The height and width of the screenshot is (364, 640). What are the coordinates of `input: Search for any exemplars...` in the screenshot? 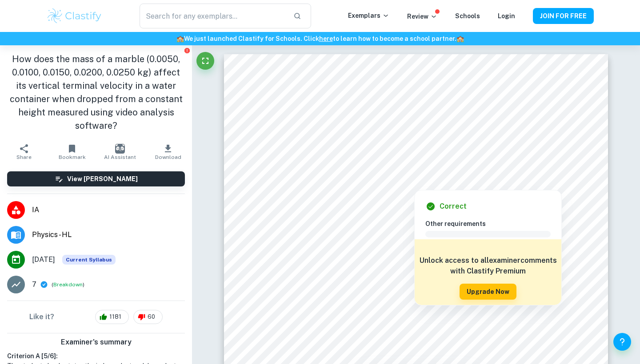 It's located at (213, 16).